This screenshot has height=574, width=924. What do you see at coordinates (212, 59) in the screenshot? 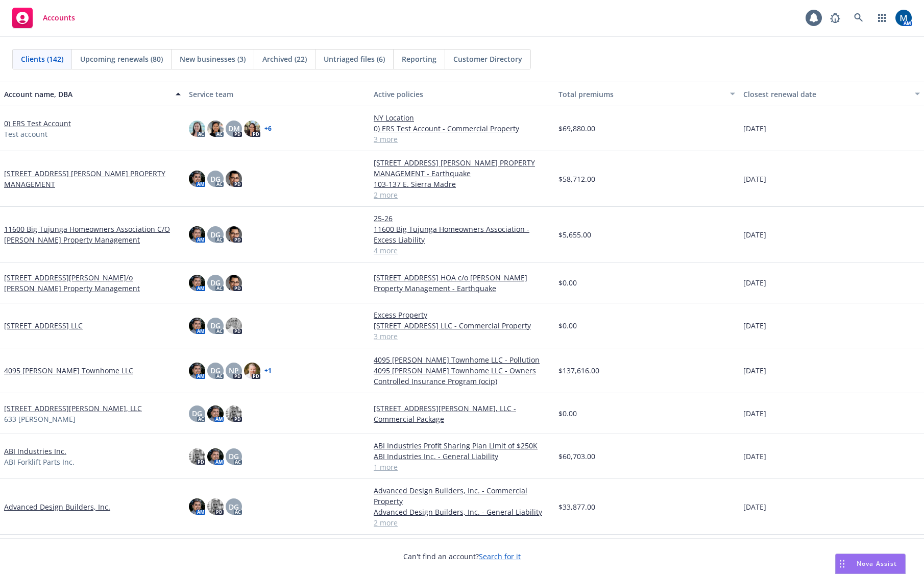
I see `span: New businesses (3)` at bounding box center [212, 59].